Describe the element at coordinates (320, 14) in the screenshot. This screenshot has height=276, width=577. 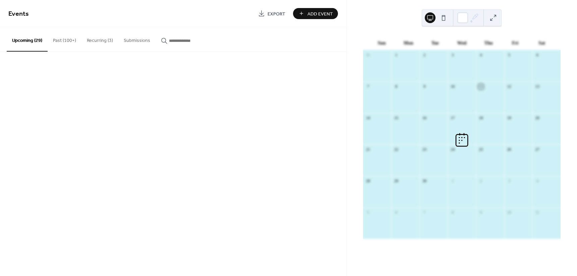
I see `span: Add Event` at that location.